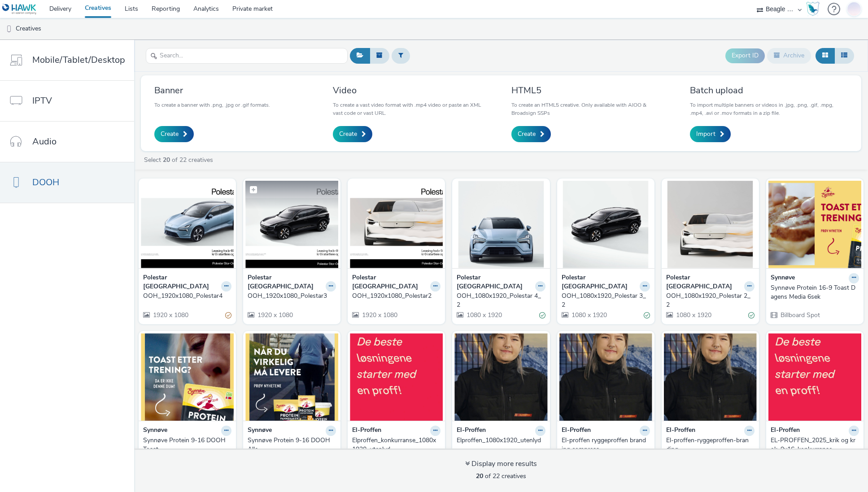  Describe the element at coordinates (501, 224) in the screenshot. I see `img: OOH_1080x1920_Polestar 4_2 visual` at that location.